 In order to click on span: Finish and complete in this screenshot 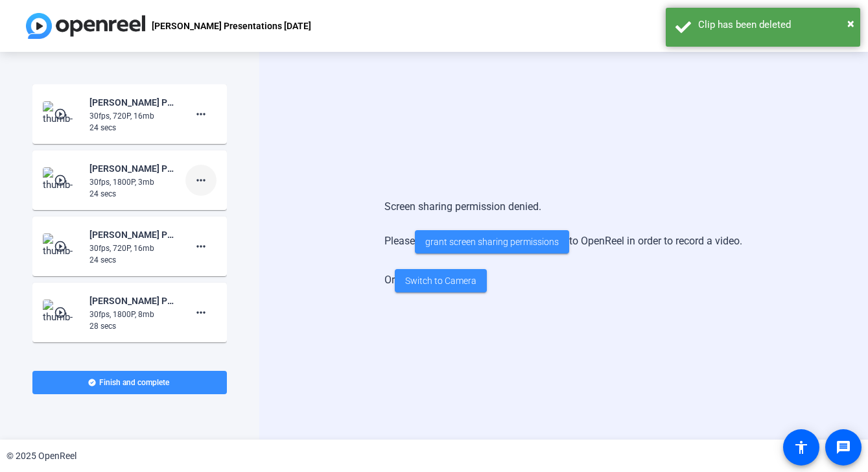, I will do `click(134, 383)`.